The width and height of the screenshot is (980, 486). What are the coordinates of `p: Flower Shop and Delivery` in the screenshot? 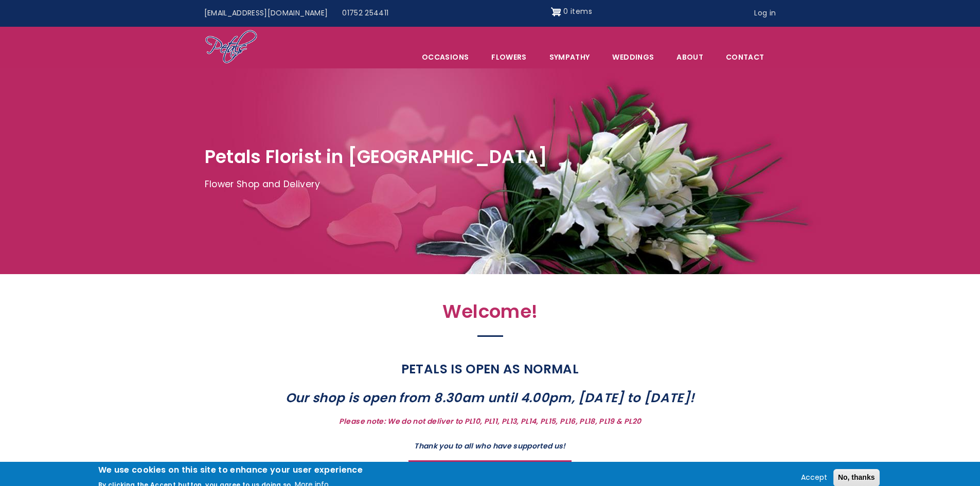 It's located at (490, 185).